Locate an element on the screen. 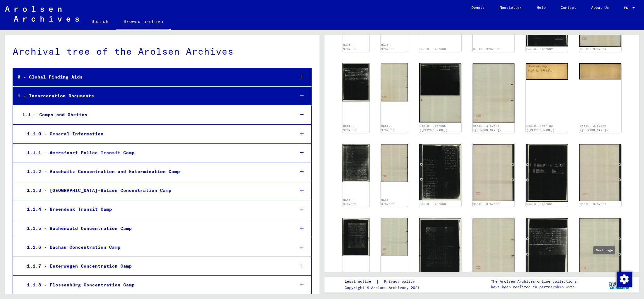 Image resolution: width=644 pixels, height=299 pixels. a: Search is located at coordinates (100, 21).